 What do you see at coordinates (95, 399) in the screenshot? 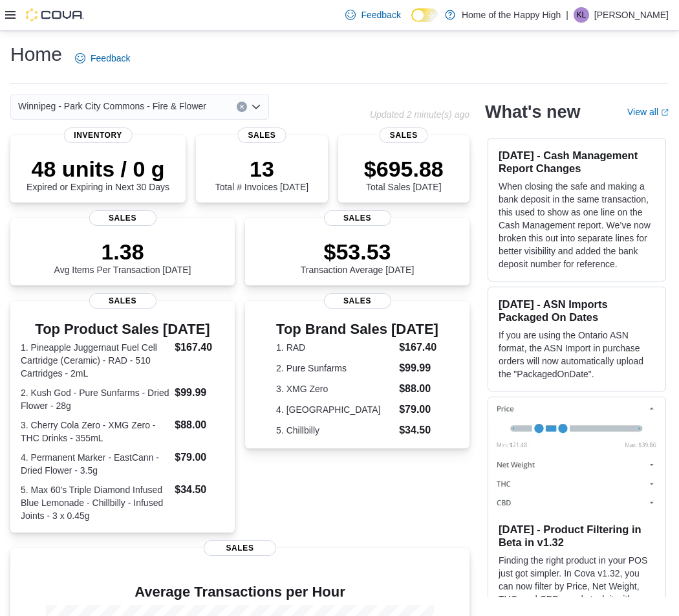
I see `dt: 2. Kush God - Pure Sunfarms - Dried Flower - 28g` at bounding box center [95, 399].